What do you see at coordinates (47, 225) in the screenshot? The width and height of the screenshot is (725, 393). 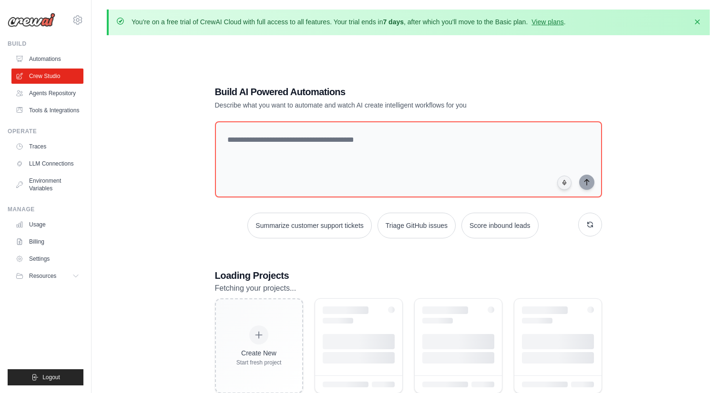 I see `a: Usage` at bounding box center [47, 225].